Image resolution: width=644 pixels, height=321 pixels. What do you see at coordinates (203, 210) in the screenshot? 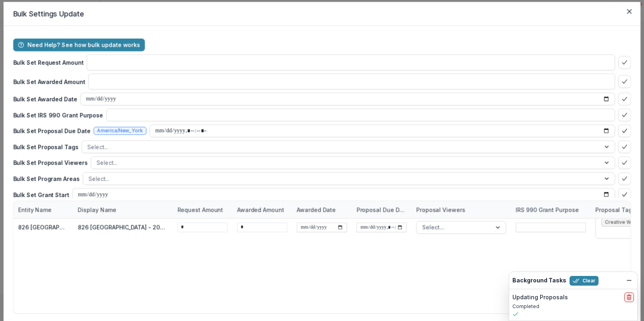
I see `div: Request Amount` at bounding box center [203, 210].